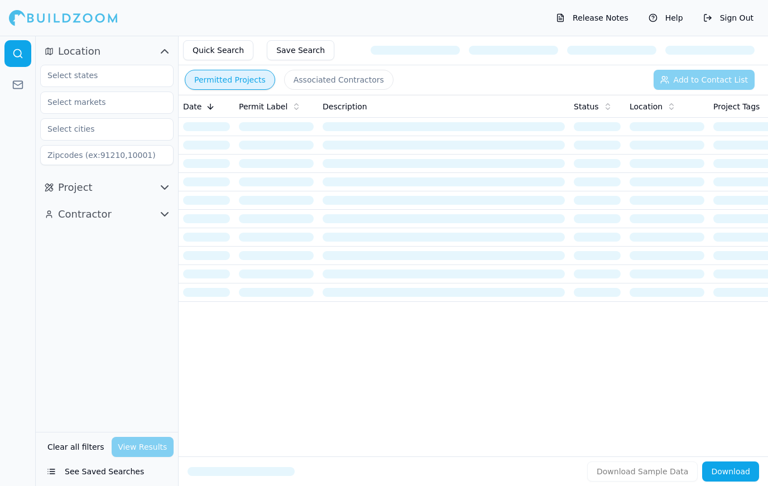 The width and height of the screenshot is (768, 486). What do you see at coordinates (85, 214) in the screenshot?
I see `span: Contractor` at bounding box center [85, 214].